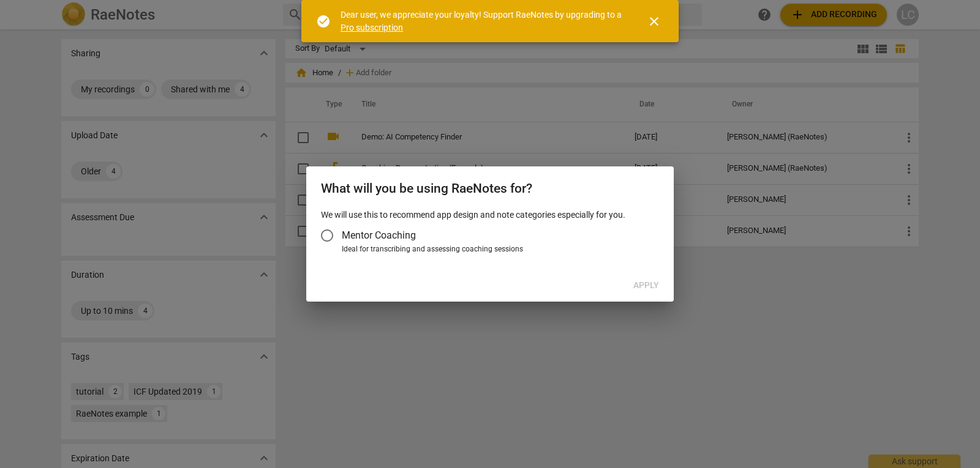 Image resolution: width=980 pixels, height=468 pixels. I want to click on div: Account type, so click(490, 238).